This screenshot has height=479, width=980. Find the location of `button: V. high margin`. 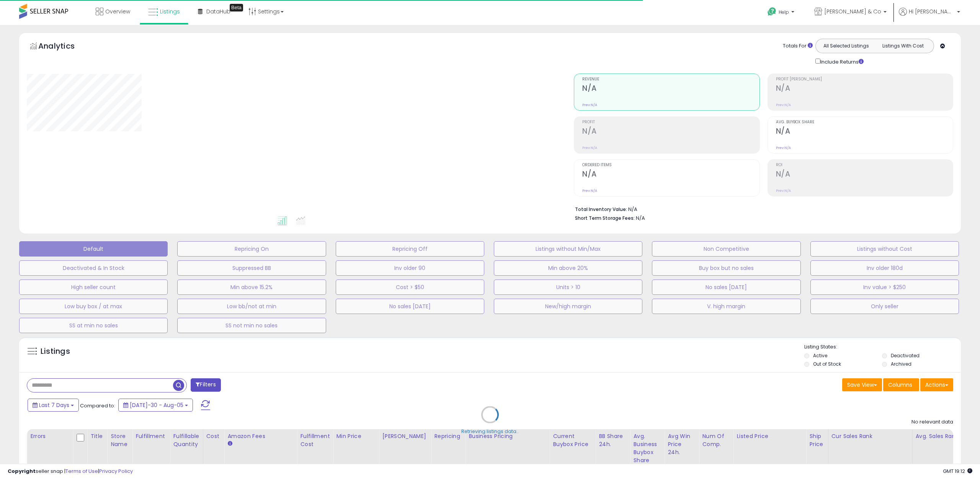

button: V. high margin is located at coordinates (727, 306).